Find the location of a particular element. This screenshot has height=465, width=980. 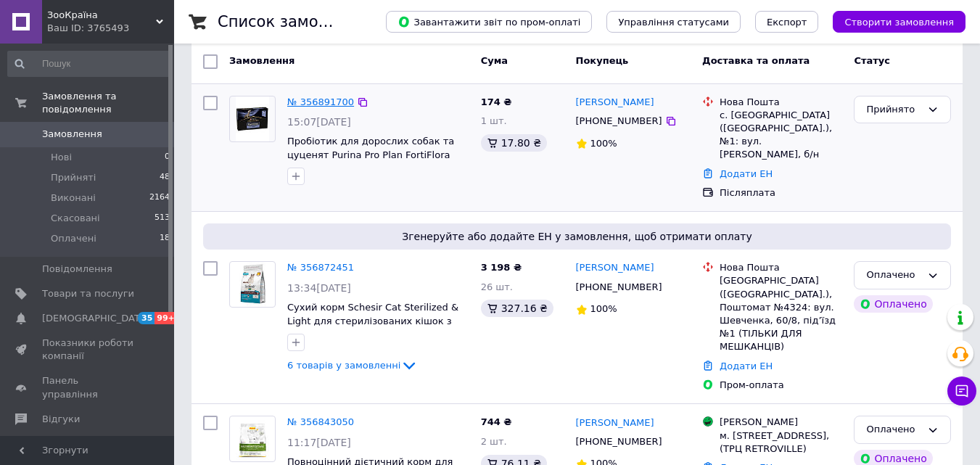

span: Прийняті is located at coordinates (73, 178).